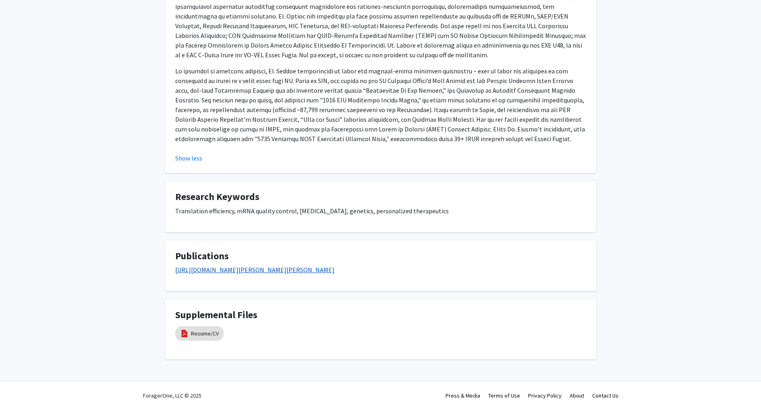 The height and width of the screenshot is (400, 761). Describe the element at coordinates (381, 256) in the screenshot. I see `h4: Publications` at that location.